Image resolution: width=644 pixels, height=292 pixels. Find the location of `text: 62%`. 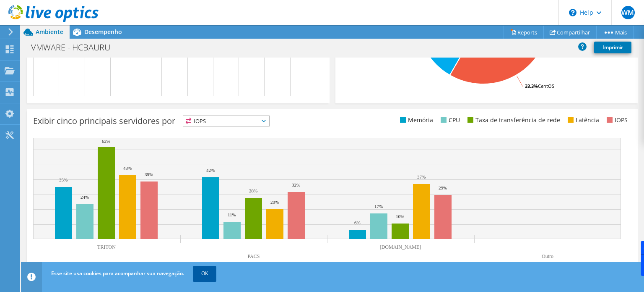

text: 62% is located at coordinates (106, 141).